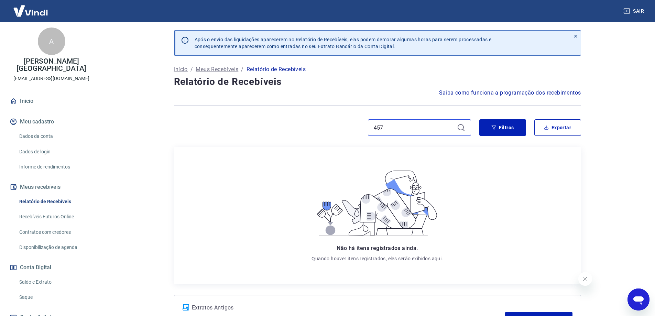 The height and width of the screenshot is (316, 655). I want to click on a: Disponibilização de agenda, so click(55, 247).